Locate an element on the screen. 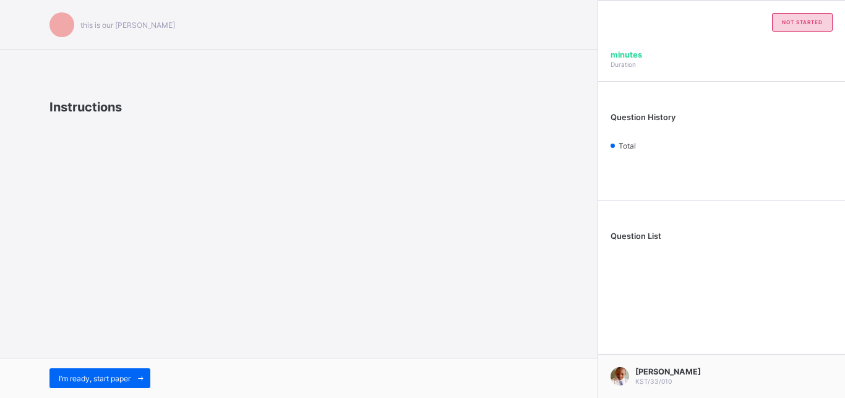 This screenshot has width=845, height=398. span: Duration is located at coordinates (623, 64).